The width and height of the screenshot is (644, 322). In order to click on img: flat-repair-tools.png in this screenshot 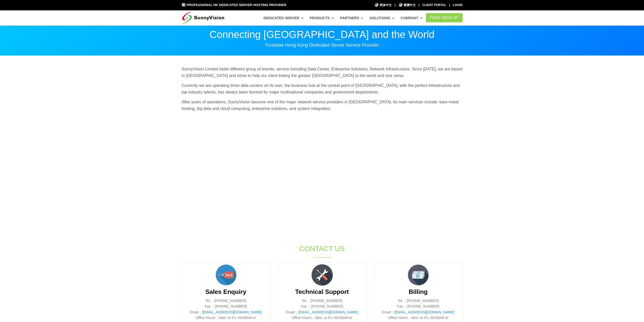, I will do `click(322, 275)`.